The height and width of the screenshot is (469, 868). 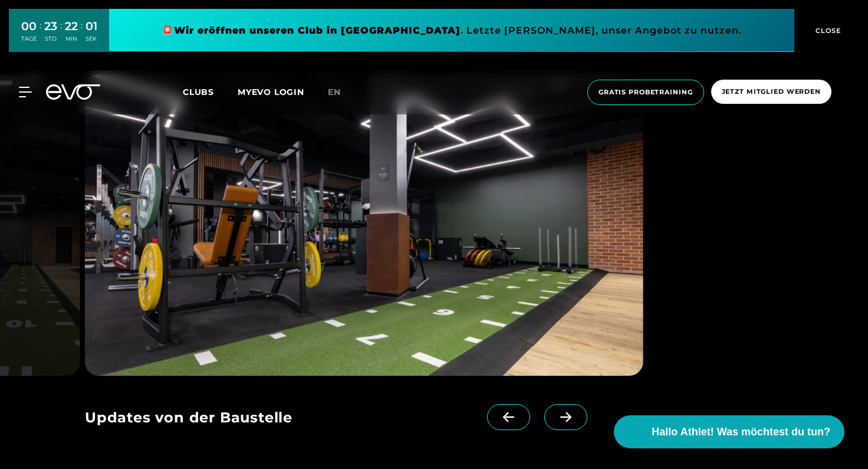 I want to click on span: Gratis Probetraining, so click(x=646, y=92).